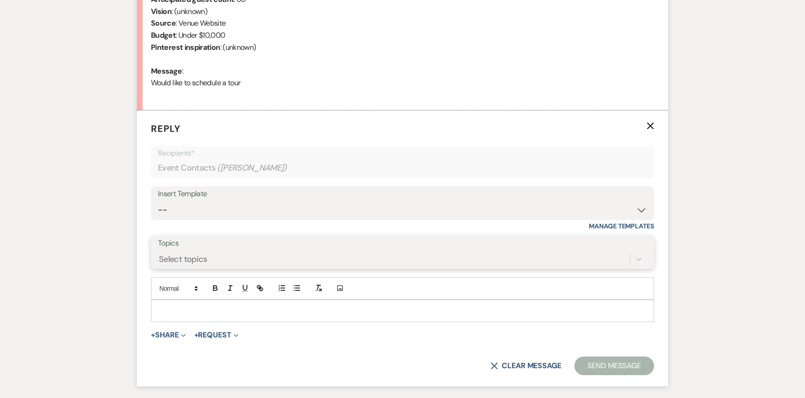 This screenshot has height=398, width=805. Describe the element at coordinates (161, 11) in the screenshot. I see `b: Vision` at that location.